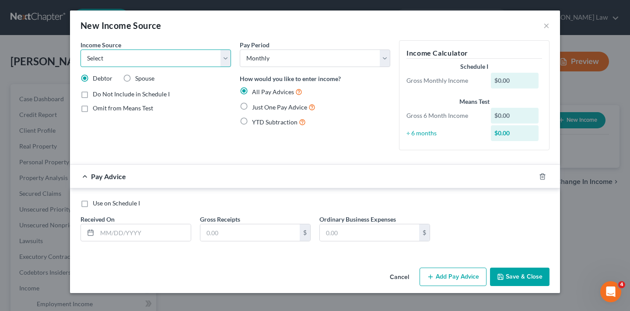 This screenshot has width=630, height=311. Describe the element at coordinates (474, 53) in the screenshot. I see `h5: Income Calculator` at that location.